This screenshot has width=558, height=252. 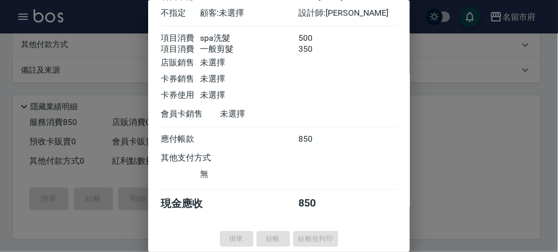 I want to click on div: 會員卡銷售, so click(x=190, y=114).